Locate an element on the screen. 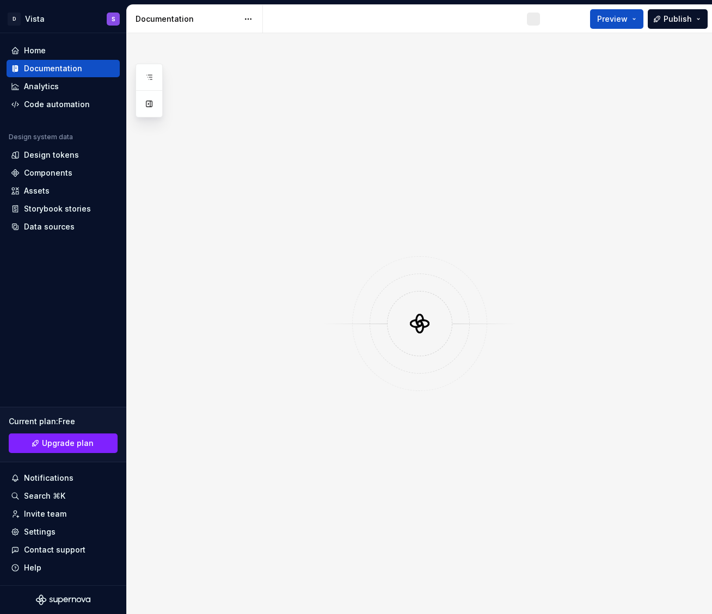 The width and height of the screenshot is (712, 614). a: Storybook stories is located at coordinates (63, 209).